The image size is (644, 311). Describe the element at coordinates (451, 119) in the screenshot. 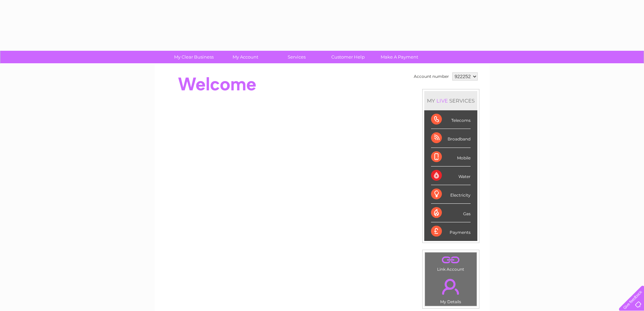

I see `div: Telecoms` at that location.